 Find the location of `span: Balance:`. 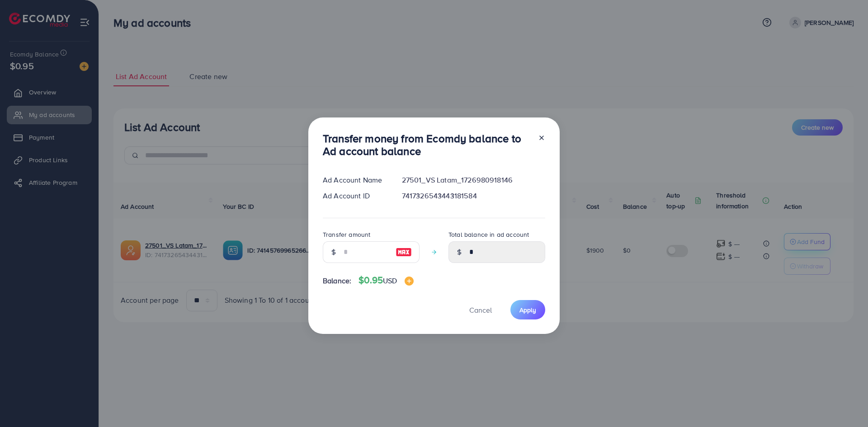

span: Balance: is located at coordinates (337, 281).